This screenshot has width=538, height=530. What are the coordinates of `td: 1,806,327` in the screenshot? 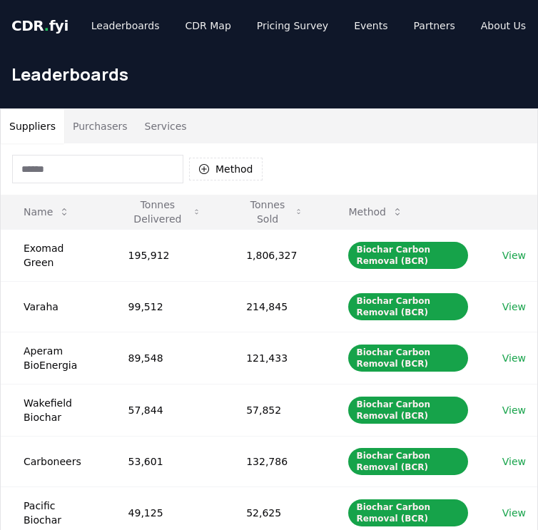 It's located at (274, 255).